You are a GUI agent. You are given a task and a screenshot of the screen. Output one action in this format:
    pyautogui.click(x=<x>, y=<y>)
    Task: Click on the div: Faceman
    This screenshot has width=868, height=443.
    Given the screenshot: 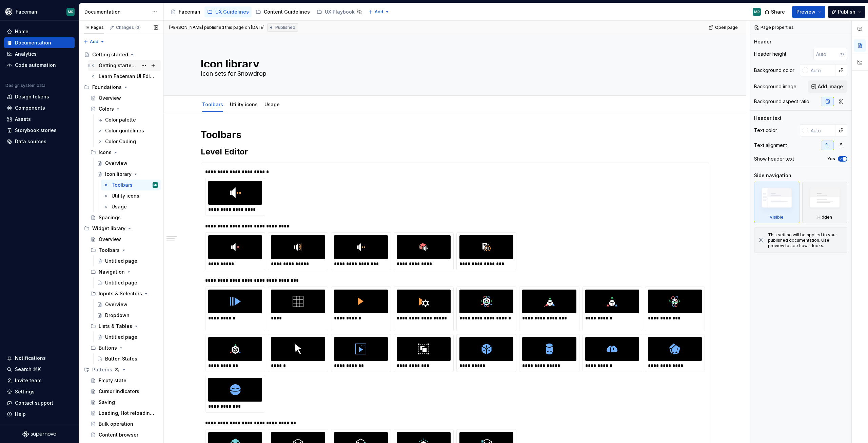 What is the action you would take?
    pyautogui.click(x=189, y=12)
    